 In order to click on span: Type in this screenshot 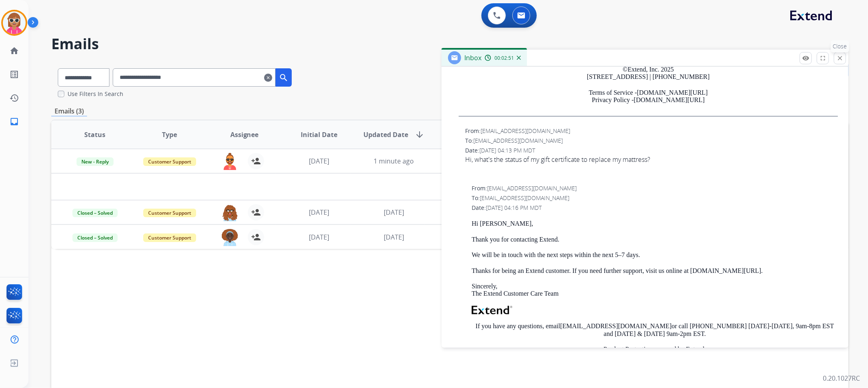, I will do `click(169, 135)`.